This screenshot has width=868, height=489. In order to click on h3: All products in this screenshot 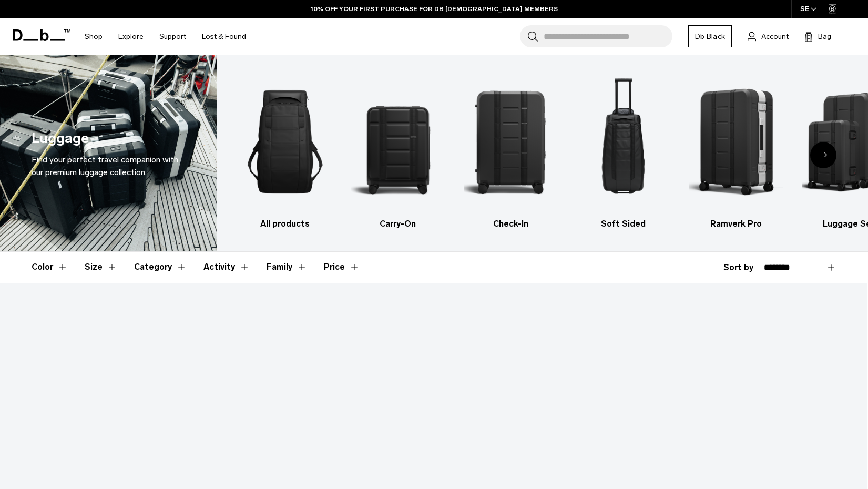, I will do `click(285, 224)`.